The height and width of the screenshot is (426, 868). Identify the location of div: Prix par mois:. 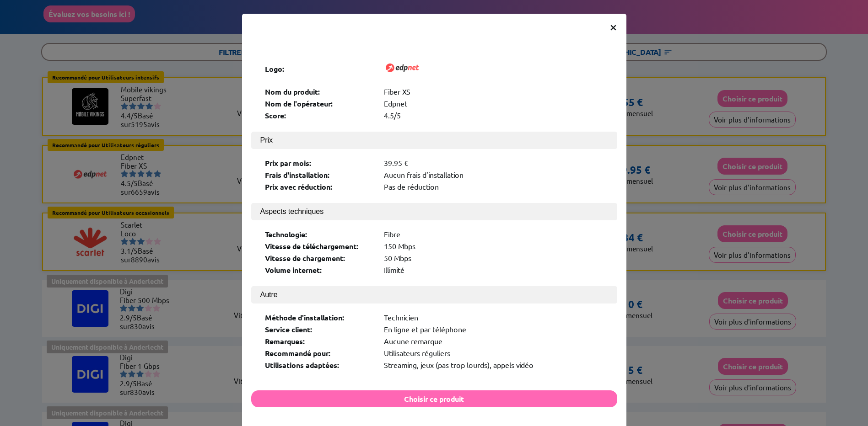
(320, 163).